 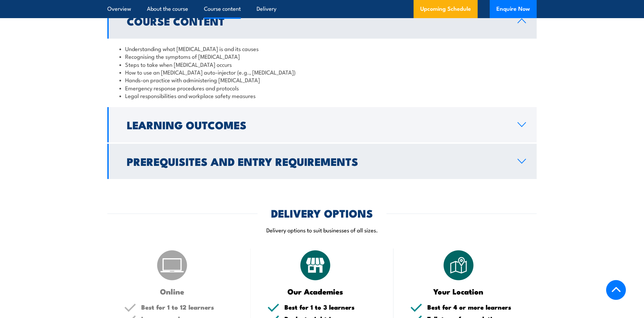 What do you see at coordinates (315, 291) in the screenshot?
I see `h3: Our Academies` at bounding box center [315, 291].